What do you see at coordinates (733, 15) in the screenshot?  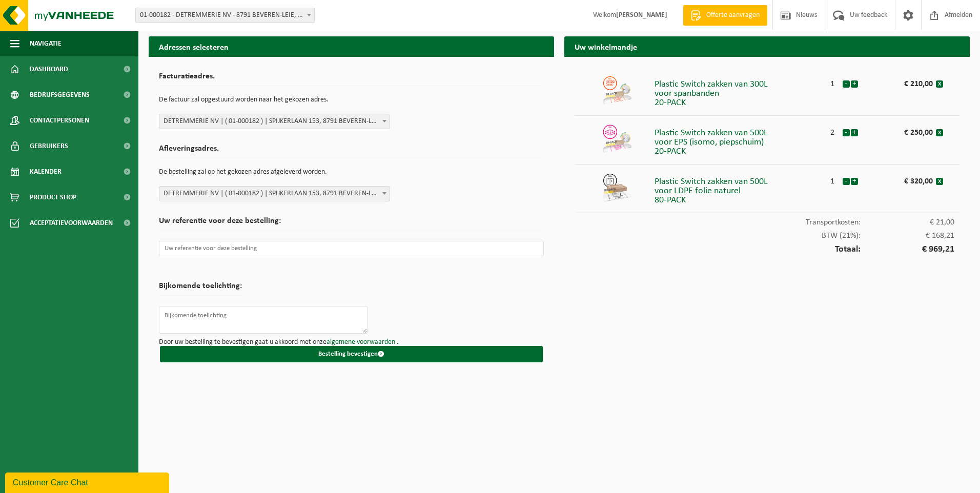 I see `span: Offerte aanvragen` at bounding box center [733, 15].